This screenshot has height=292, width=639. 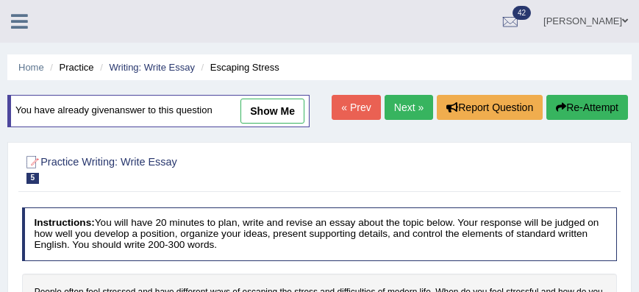 What do you see at coordinates (320, 234) in the screenshot?
I see `h4: You will have 20 minutes to plan, write and revise an essay about the topic below. Your response ...` at bounding box center [320, 234].